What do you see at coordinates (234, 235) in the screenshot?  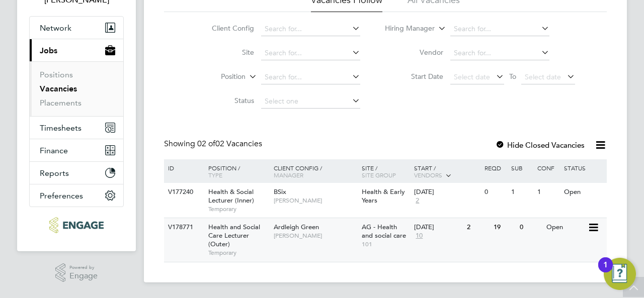 I see `span: Health and Social Care Lecturer (Outer)` at bounding box center [234, 235].